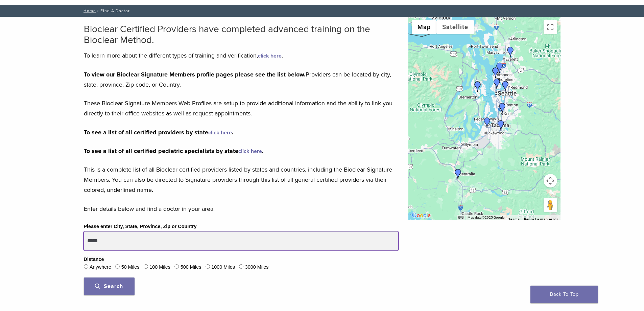 This screenshot has width=644, height=311. I want to click on div: Dr. Amrita Majumdar, so click(502, 109).